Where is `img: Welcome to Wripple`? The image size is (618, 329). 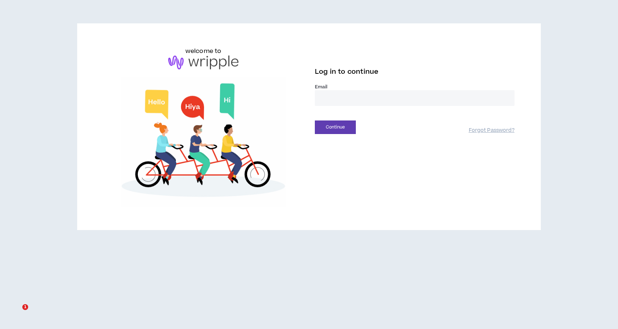
img: Welcome to Wripple is located at coordinates (203, 142).